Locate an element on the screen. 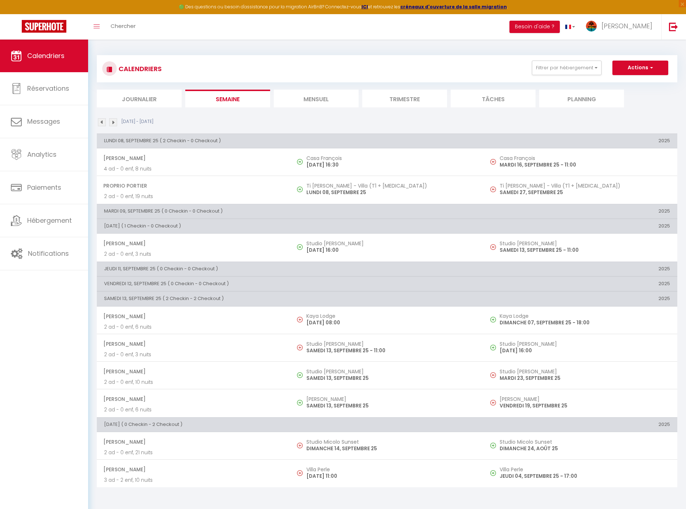 The width and height of the screenshot is (686, 509). span: Réservations is located at coordinates (48, 88).